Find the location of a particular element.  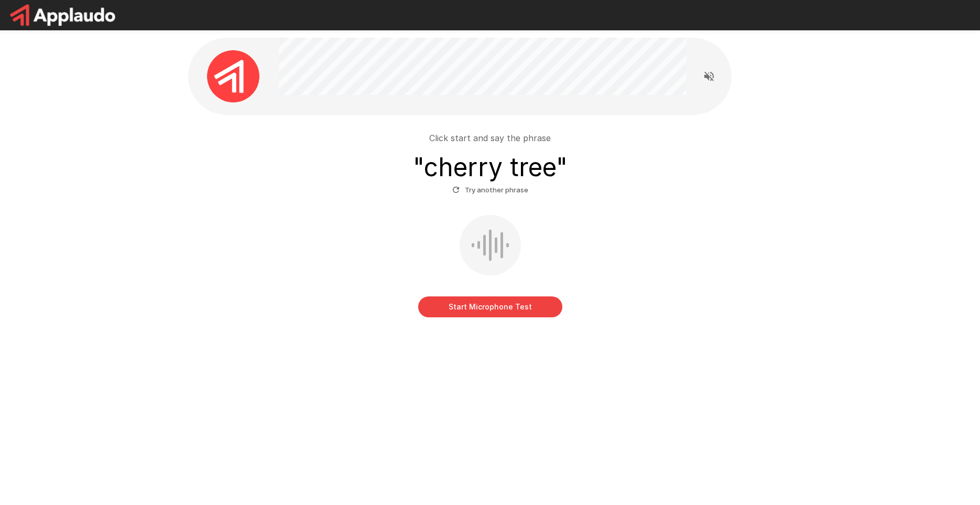

img: applaudo_avatar.png is located at coordinates (233, 77).